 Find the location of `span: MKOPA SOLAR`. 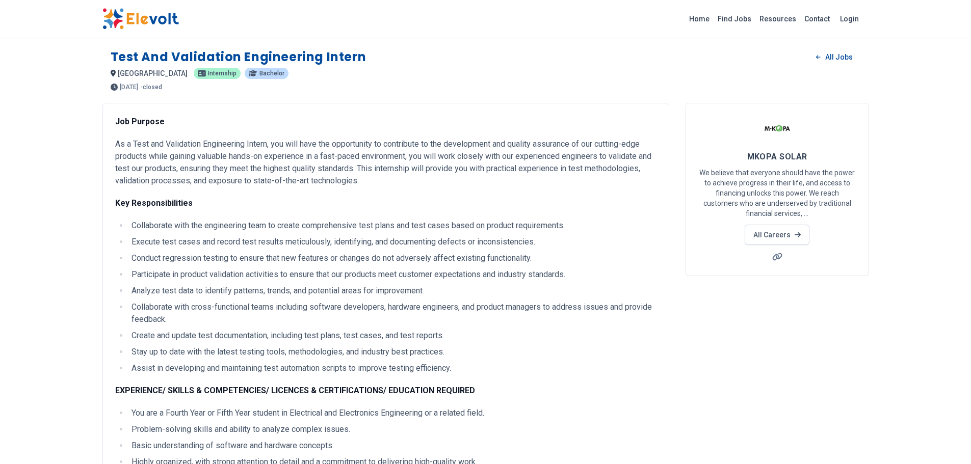

span: MKOPA SOLAR is located at coordinates (778, 157).